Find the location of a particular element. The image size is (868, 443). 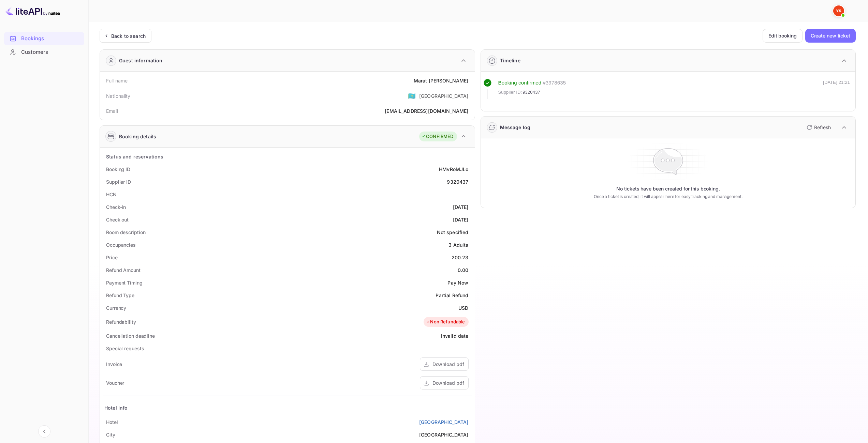

button: Create new ticket is located at coordinates (831, 36).